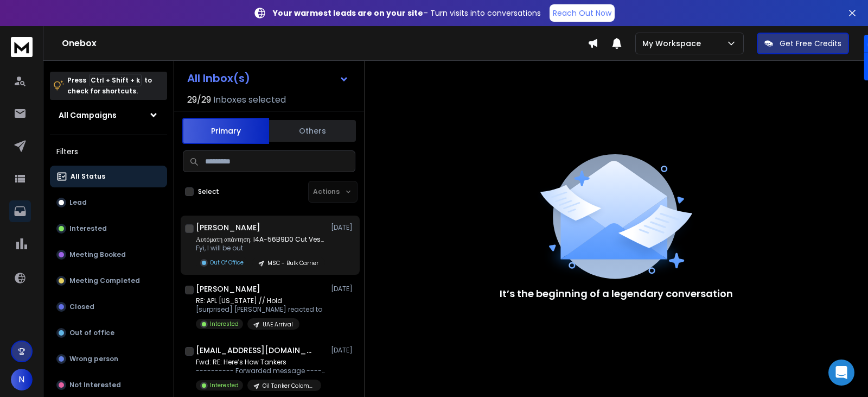  What do you see at coordinates (108, 177) in the screenshot?
I see `button: All Status` at bounding box center [108, 177].